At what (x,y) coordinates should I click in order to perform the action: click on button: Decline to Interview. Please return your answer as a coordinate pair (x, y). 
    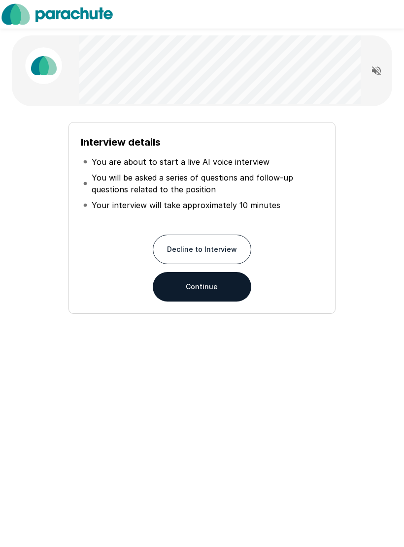
    Looking at the image, I should click on (202, 250).